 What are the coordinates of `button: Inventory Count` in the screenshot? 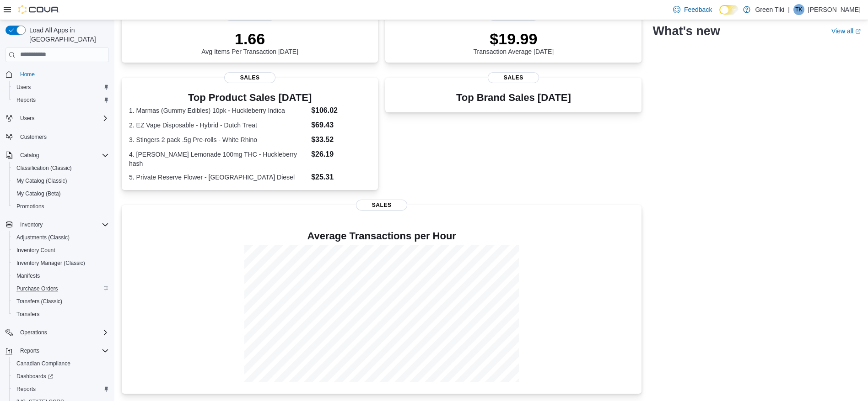 It's located at (60, 250).